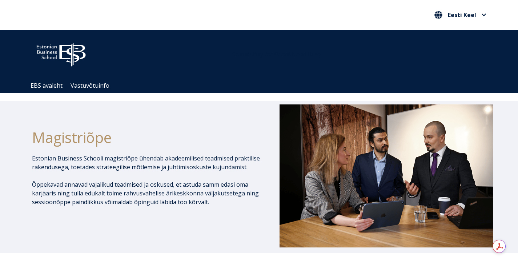 This screenshot has height=266, width=518. I want to click on span: Community for Growth and Resp, so click(277, 54).